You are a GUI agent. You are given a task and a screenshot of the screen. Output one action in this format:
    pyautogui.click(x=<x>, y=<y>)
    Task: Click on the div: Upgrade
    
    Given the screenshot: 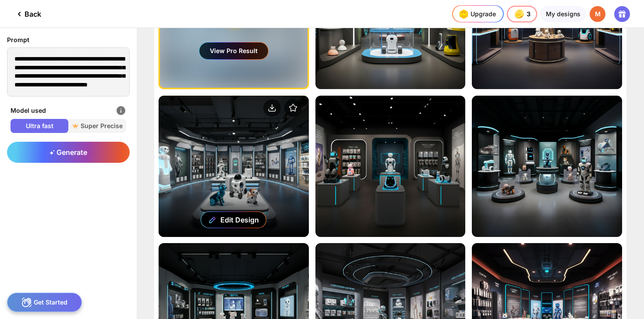 What is the action you would take?
    pyautogui.click(x=476, y=14)
    